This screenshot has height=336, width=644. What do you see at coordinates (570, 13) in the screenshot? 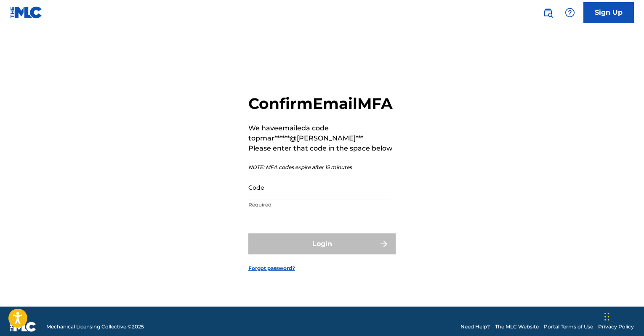
I see `img: help` at bounding box center [570, 13].